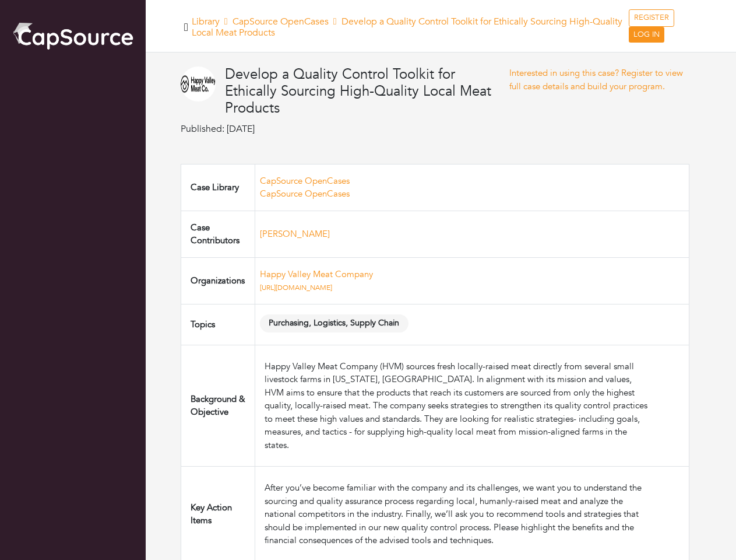  What do you see at coordinates (73, 35) in the screenshot?
I see `img: cap_logo.png` at bounding box center [73, 35].